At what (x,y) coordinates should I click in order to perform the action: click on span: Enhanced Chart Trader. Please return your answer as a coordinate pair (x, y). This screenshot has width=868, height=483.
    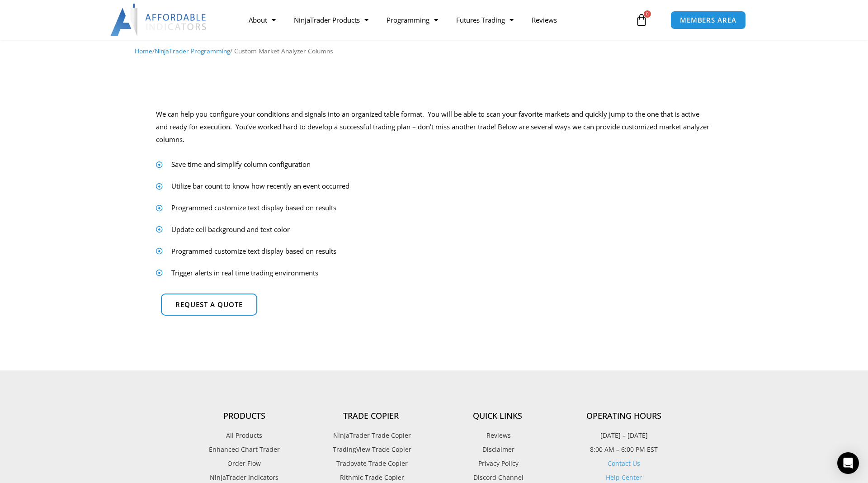
    Looking at the image, I should click on (244, 450).